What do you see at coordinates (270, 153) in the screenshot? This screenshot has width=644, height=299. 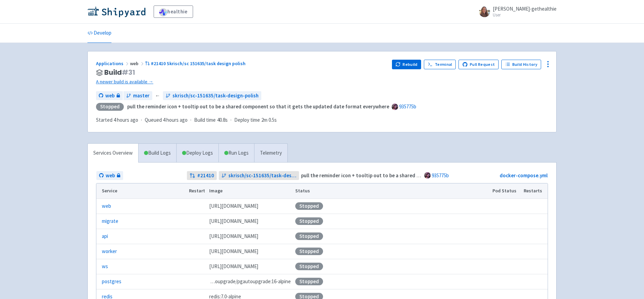 I see `a: Telemetry` at bounding box center [270, 153].